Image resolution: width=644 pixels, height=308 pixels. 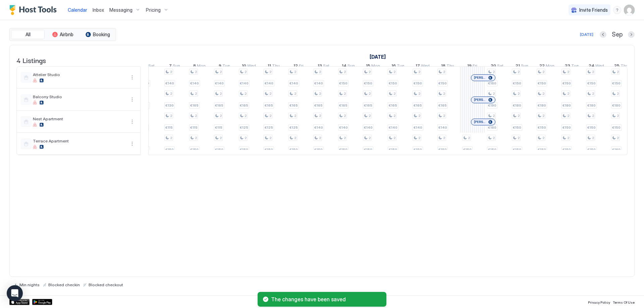 I want to click on a: September 21, 2025, so click(x=522, y=66).